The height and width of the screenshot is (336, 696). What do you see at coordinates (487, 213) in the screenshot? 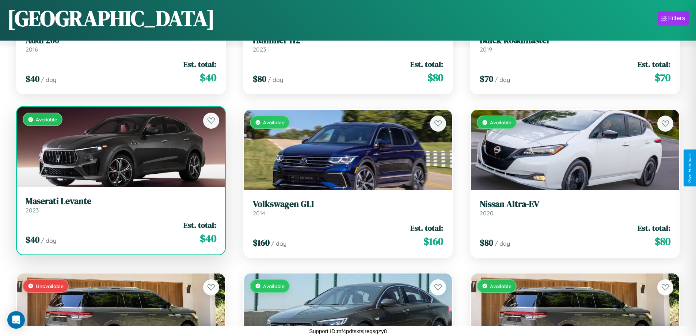
I see `span: 2020` at bounding box center [487, 213].